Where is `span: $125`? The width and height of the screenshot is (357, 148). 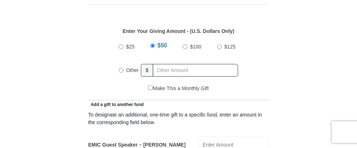 span: $125 is located at coordinates (230, 47).